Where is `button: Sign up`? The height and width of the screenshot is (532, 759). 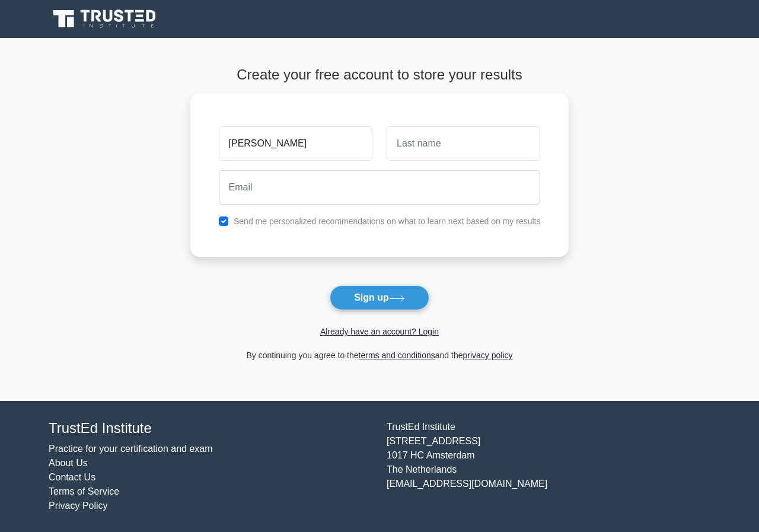 button: Sign up is located at coordinates (380, 297).